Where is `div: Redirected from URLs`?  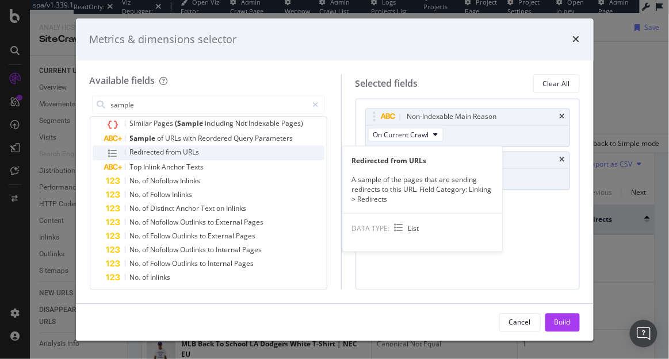 div: Redirected from URLs is located at coordinates (422, 160).